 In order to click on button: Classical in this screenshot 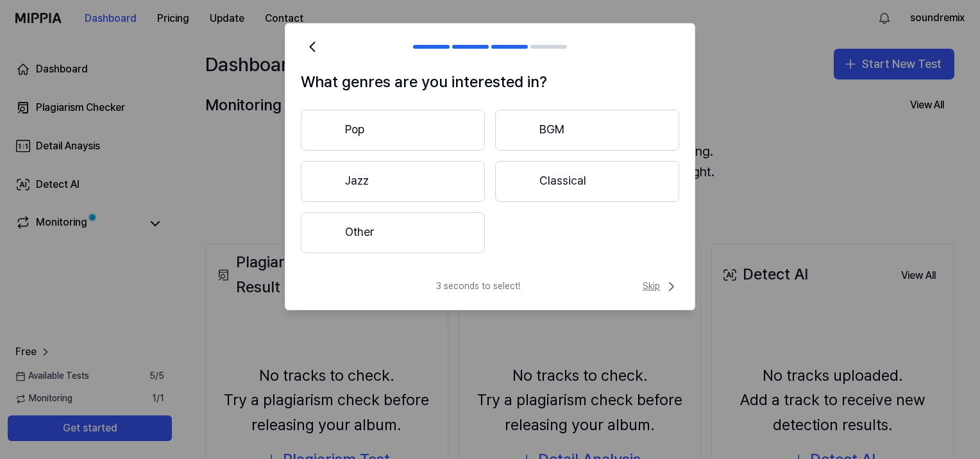, I will do `click(587, 182)`.